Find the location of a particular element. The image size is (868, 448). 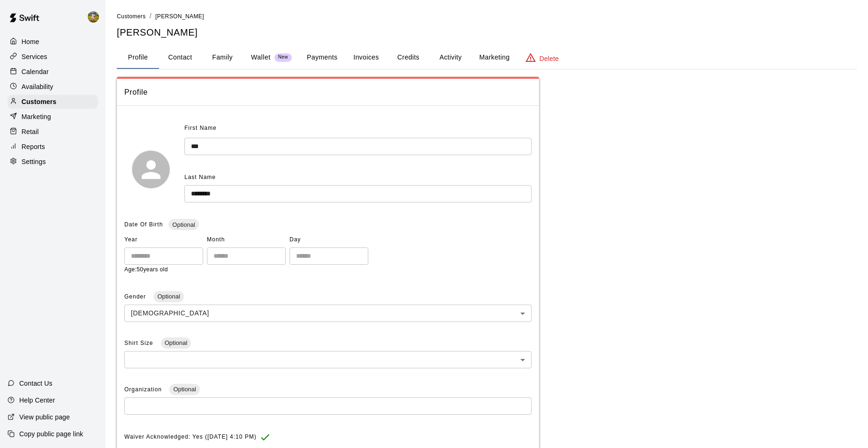

div: Calendar is located at coordinates (52, 72).